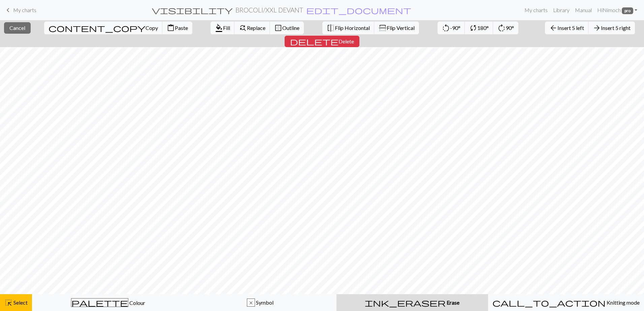 The image size is (644, 311). Describe the element at coordinates (473, 28) in the screenshot. I see `span: sync` at that location.